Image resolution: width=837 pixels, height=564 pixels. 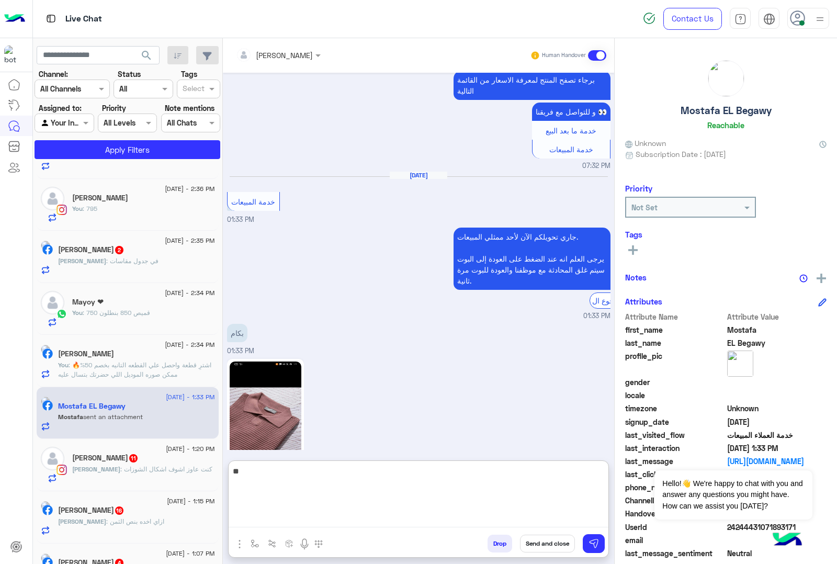 What do you see at coordinates (91, 250) in the screenshot?
I see `h5: Ibrahim Abdullha` at bounding box center [91, 250].